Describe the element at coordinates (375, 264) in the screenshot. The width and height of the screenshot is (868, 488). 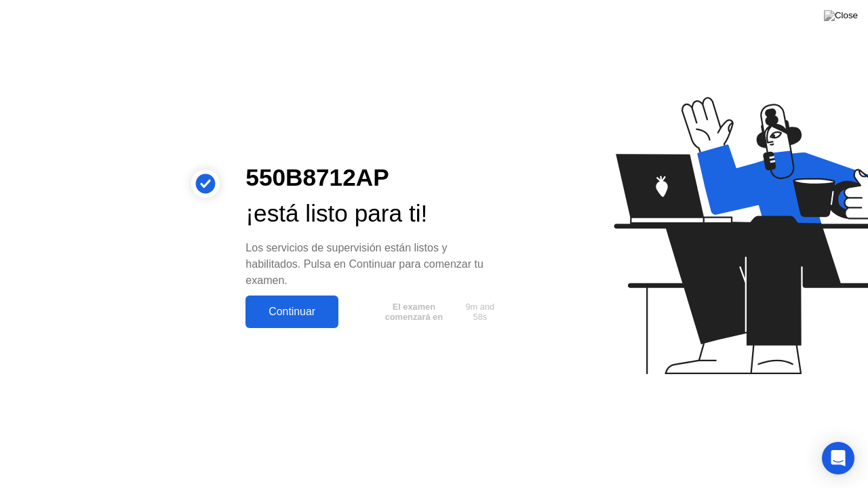
I see `div: Los servicios de supervisión están listos y habilitados. Pulsa en Continuar para comenzar tu examen.` at that location.